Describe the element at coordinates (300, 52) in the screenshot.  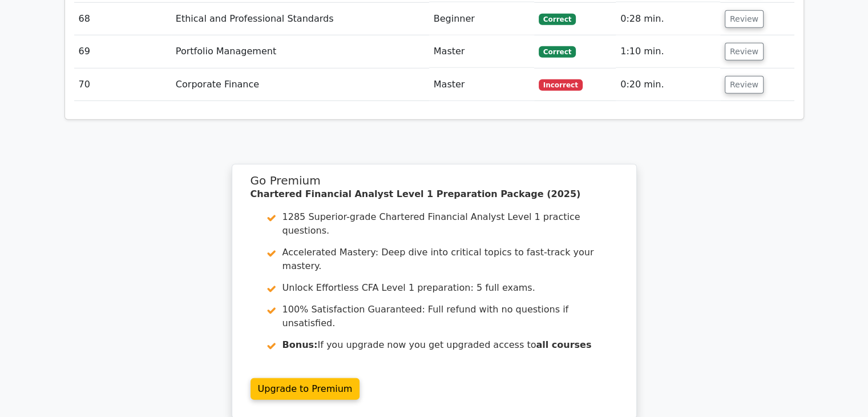
I see `td: Portfolio Management` at that location.